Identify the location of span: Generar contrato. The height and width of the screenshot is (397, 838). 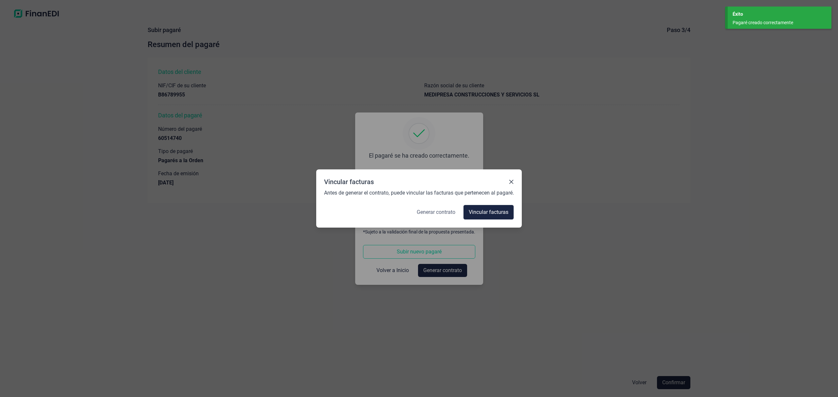
(436, 212).